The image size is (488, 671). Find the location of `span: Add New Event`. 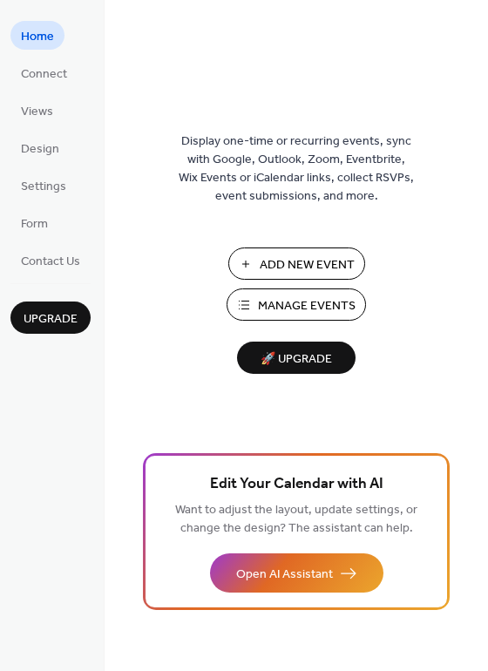

span: Add New Event is located at coordinates (307, 265).